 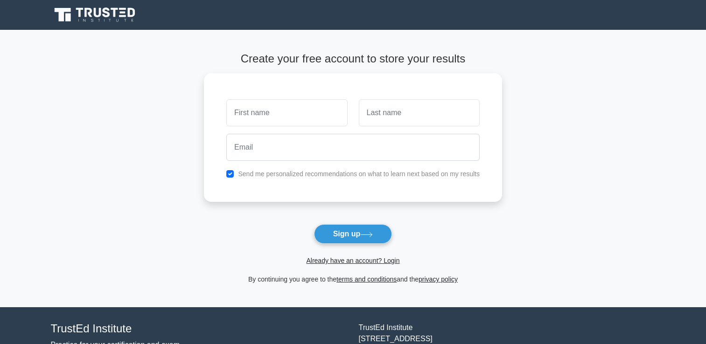 What do you see at coordinates (199, 329) in the screenshot?
I see `h4: TrustEd Institute` at bounding box center [199, 329].